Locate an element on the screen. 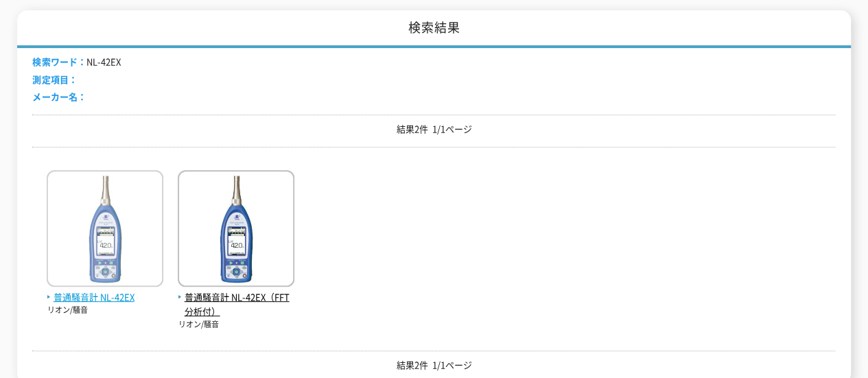 The width and height of the screenshot is (868, 378). li: NL-42EX is located at coordinates (76, 61).